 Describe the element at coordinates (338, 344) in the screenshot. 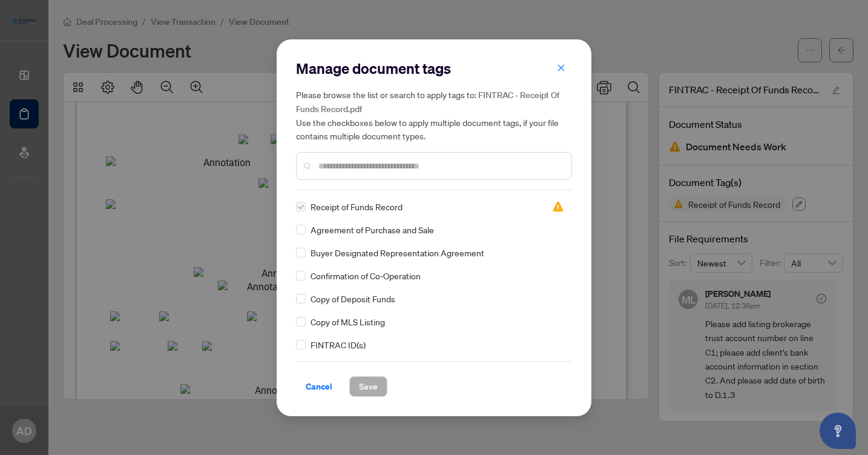

I see `span: FINTRAC ID(s)` at that location.